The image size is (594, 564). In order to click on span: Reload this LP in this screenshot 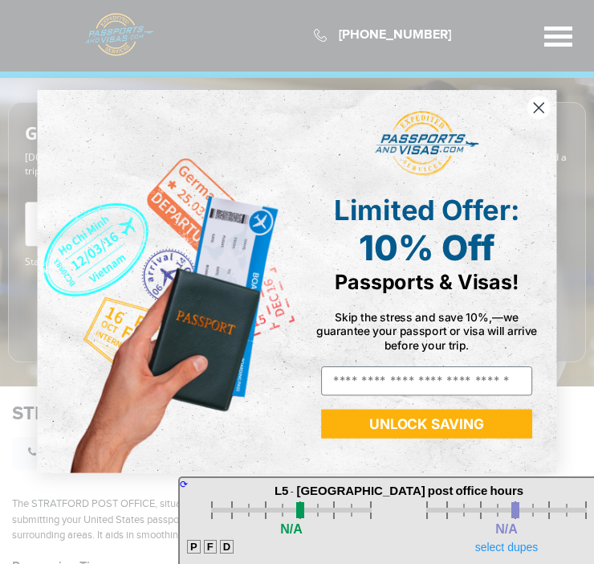, I will do `click(184, 484)`.